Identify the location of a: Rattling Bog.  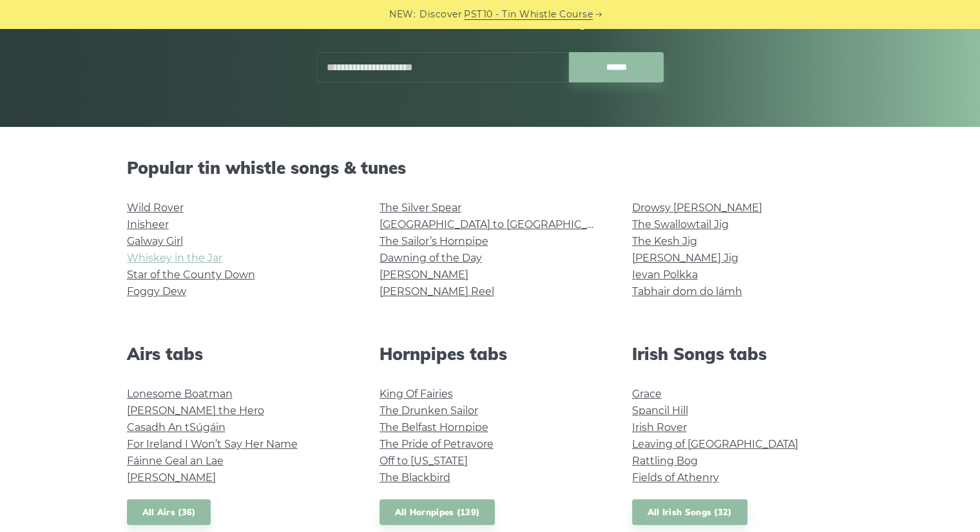
(665, 460).